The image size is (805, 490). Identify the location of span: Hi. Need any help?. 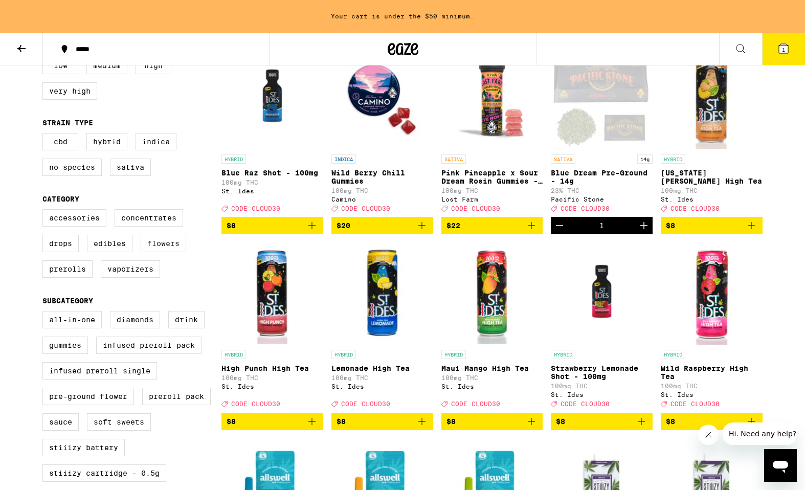
(40, 11).